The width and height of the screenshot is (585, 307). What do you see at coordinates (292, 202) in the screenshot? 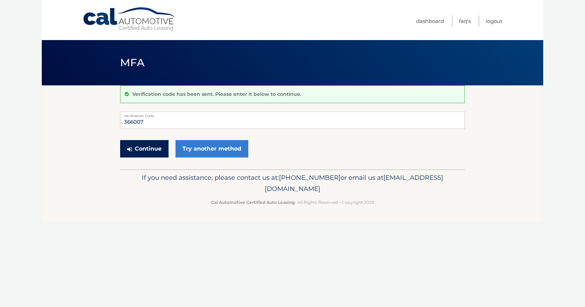
I see `p: - All Rights Reserved - Copyright 2025` at bounding box center [292, 202].